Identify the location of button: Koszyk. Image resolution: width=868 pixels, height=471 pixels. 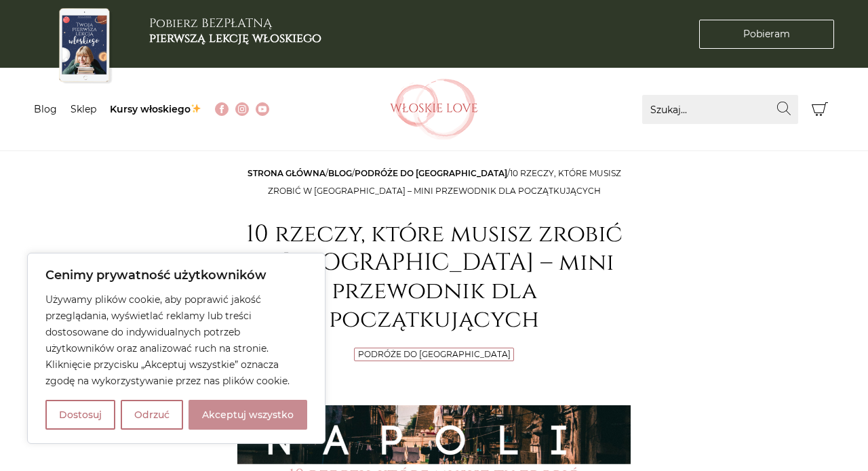
(819, 109).